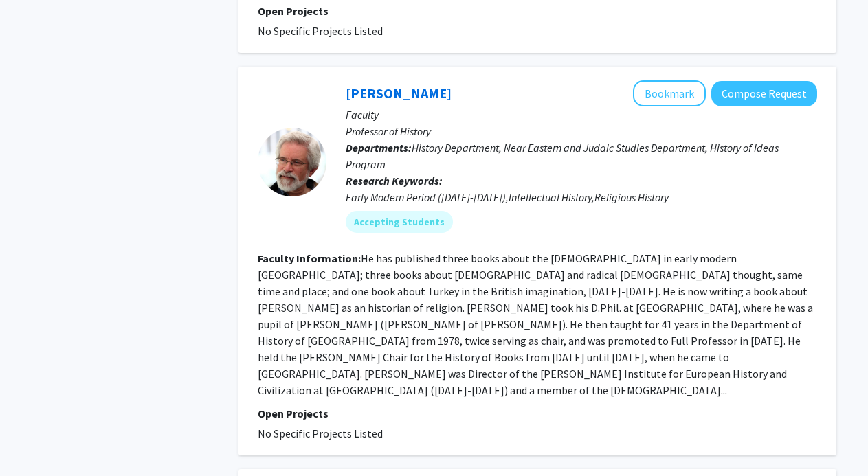 This screenshot has width=868, height=476. I want to click on span: History Department, Near Eastern and Judaic Studies Department, History of Ideas Program, so click(563, 156).